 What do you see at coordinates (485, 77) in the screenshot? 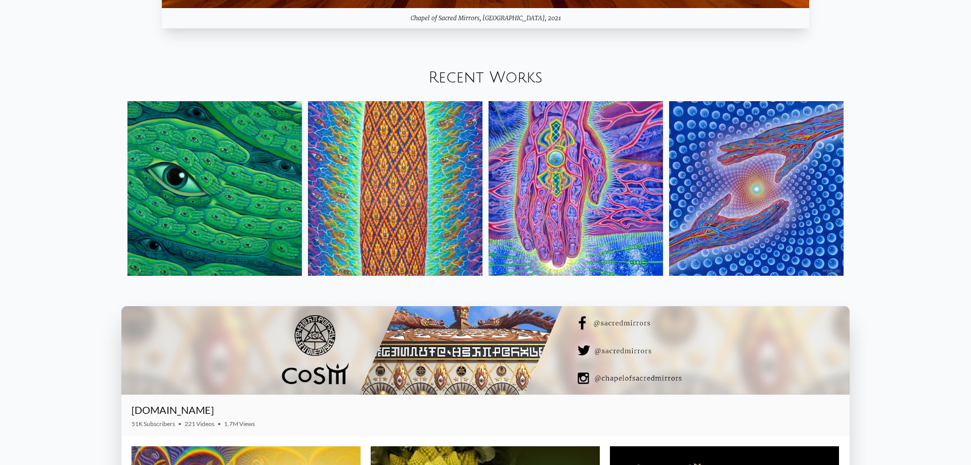
I see `a: Recent Works` at bounding box center [485, 77].